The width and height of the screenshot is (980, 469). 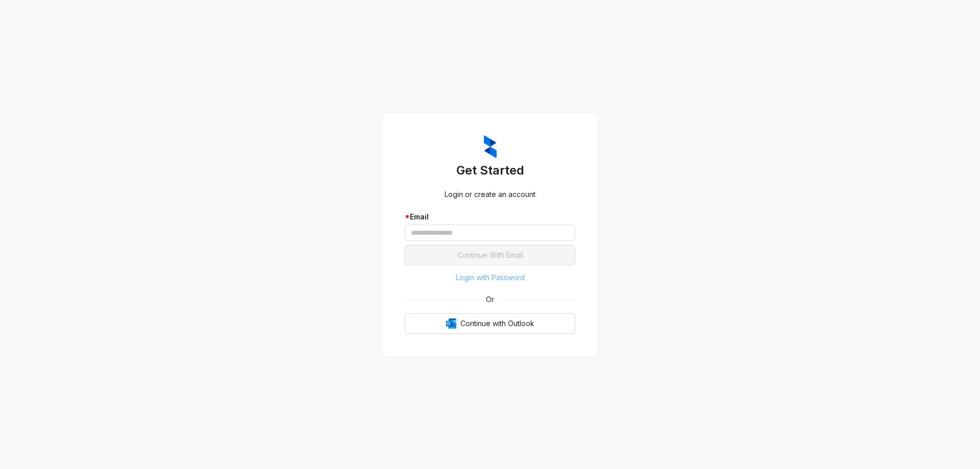 I want to click on button: Login with Password, so click(x=490, y=278).